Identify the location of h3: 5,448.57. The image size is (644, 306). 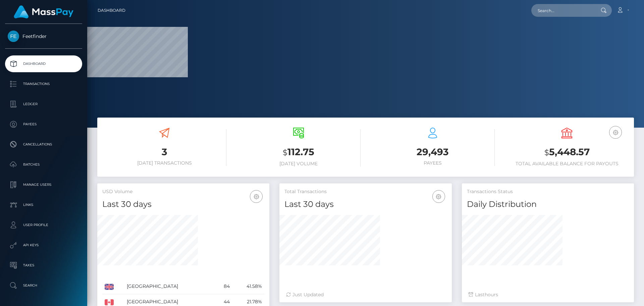
(567, 152).